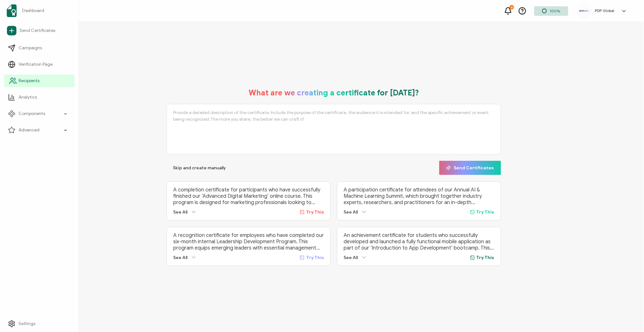  Describe the element at coordinates (33, 11) in the screenshot. I see `span: Dashboard` at that location.